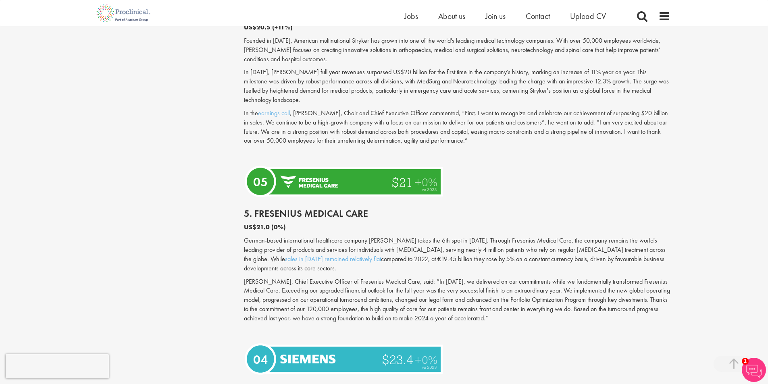  What do you see at coordinates (274, 113) in the screenshot?
I see `a: earnings call` at bounding box center [274, 113].